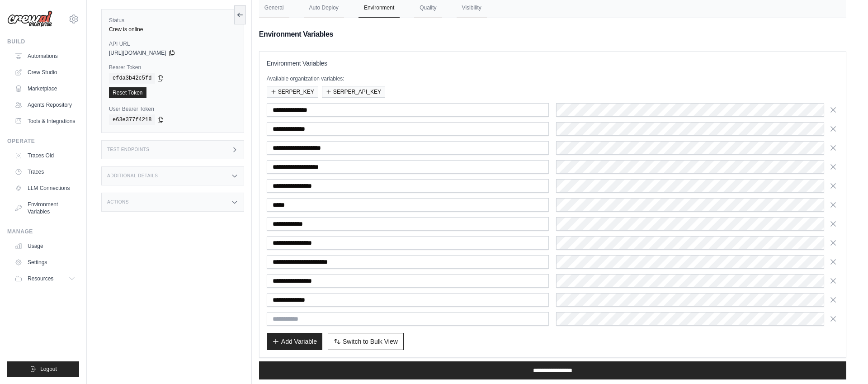 This screenshot has height=384, width=868. I want to click on span: Logout, so click(48, 369).